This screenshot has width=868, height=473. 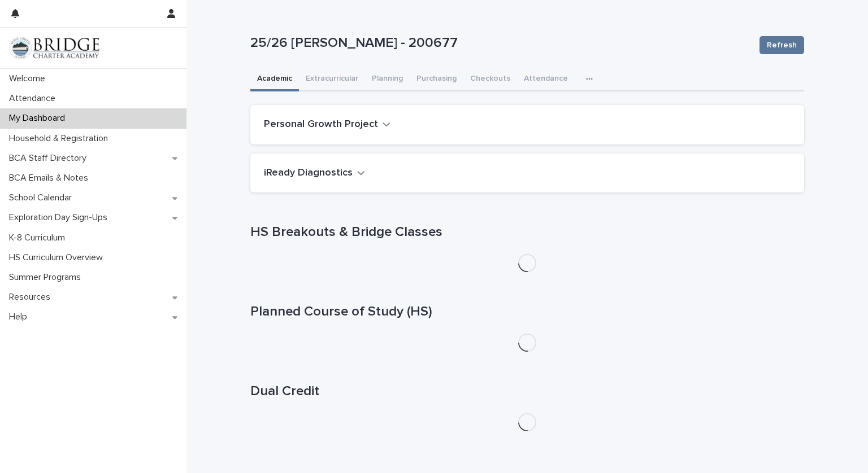 What do you see at coordinates (61, 138) in the screenshot?
I see `p: Household & Registration` at bounding box center [61, 138].